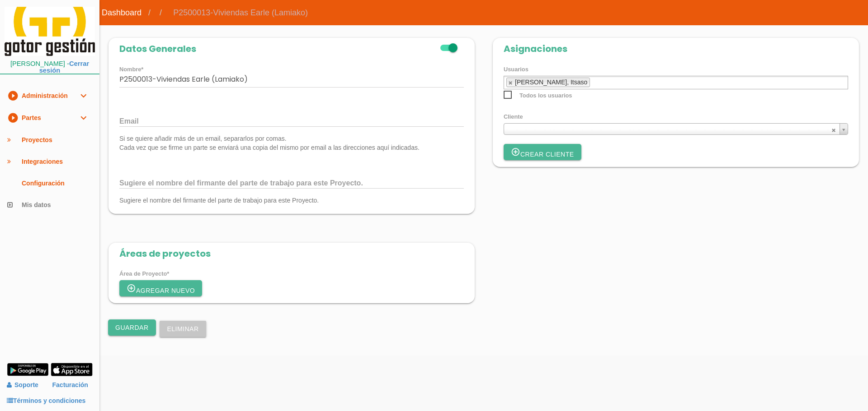 This screenshot has width=868, height=411. I want to click on label: Email, so click(129, 122).